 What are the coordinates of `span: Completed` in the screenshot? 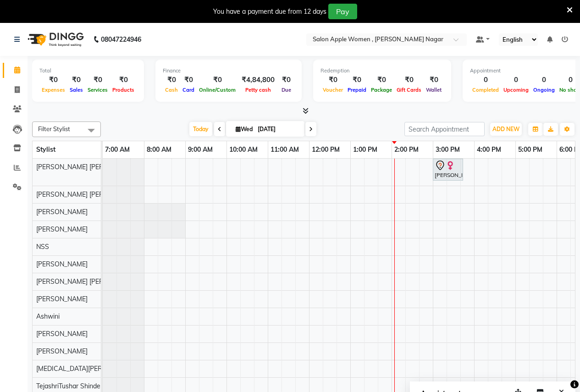 It's located at (486, 90).